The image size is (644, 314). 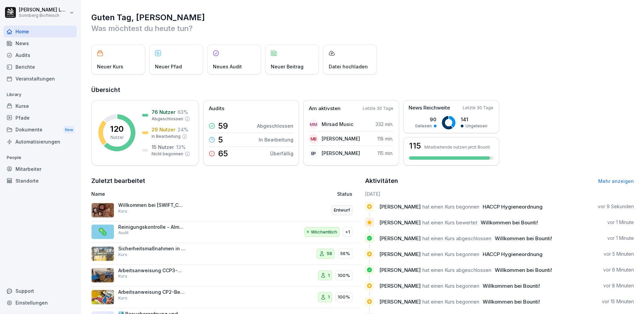 I want to click on div: Veranstaltungen, so click(x=40, y=79).